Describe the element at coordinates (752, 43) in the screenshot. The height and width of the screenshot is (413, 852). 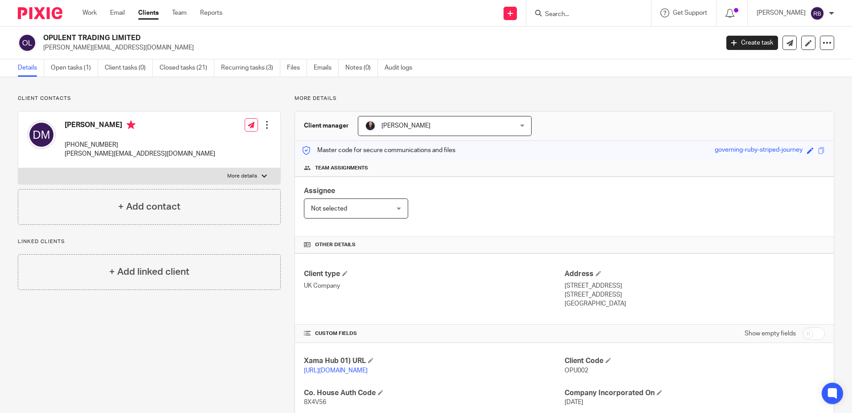
I see `a: Create task` at that location.